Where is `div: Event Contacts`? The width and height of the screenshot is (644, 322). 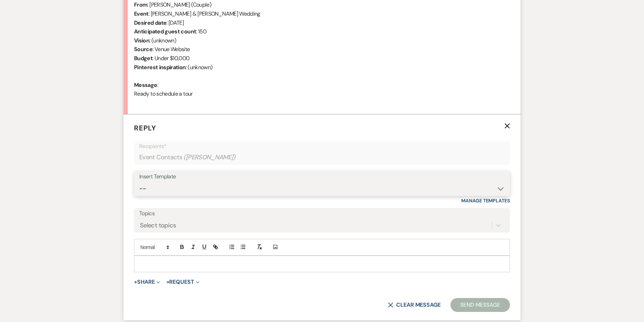
div: Event Contacts is located at coordinates (322, 157).